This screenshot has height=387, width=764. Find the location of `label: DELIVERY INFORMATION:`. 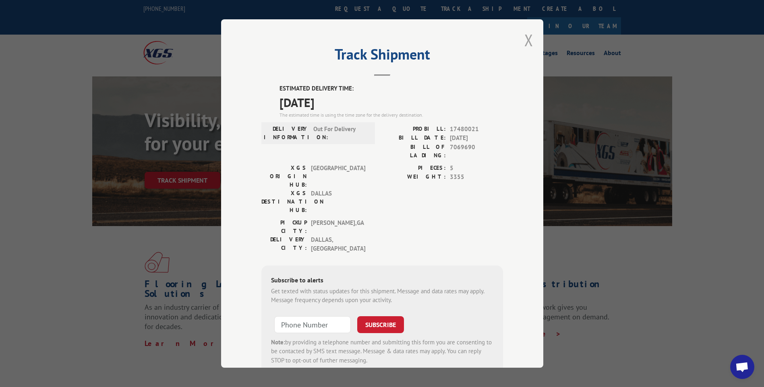

label: DELIVERY INFORMATION: is located at coordinates (286, 133).